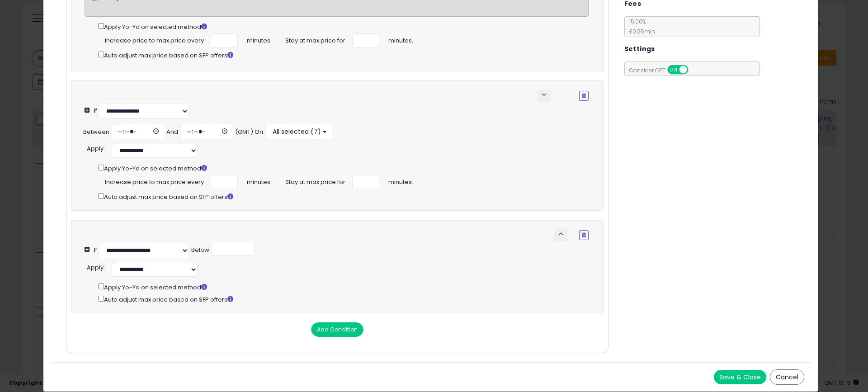 This screenshot has width=868, height=392. What do you see at coordinates (172, 132) in the screenshot?
I see `div: And` at bounding box center [172, 132].